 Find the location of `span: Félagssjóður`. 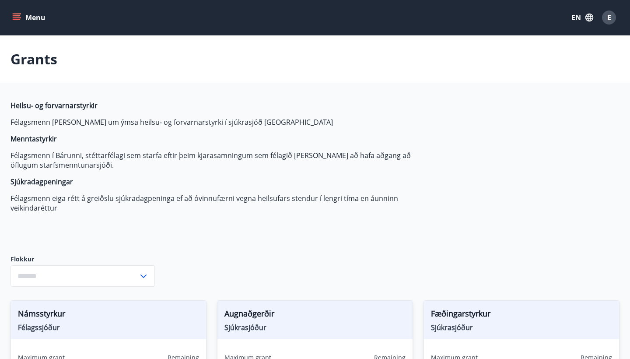

span: Félagssjóður is located at coordinates (108, 327).